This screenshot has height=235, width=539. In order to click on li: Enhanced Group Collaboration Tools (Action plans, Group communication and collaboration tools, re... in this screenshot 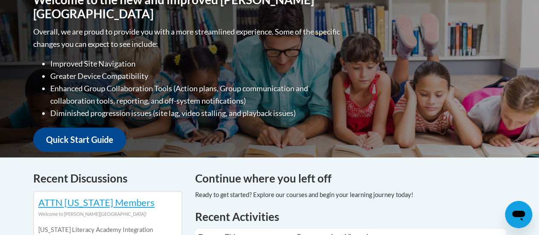, I will do `click(196, 95)`.